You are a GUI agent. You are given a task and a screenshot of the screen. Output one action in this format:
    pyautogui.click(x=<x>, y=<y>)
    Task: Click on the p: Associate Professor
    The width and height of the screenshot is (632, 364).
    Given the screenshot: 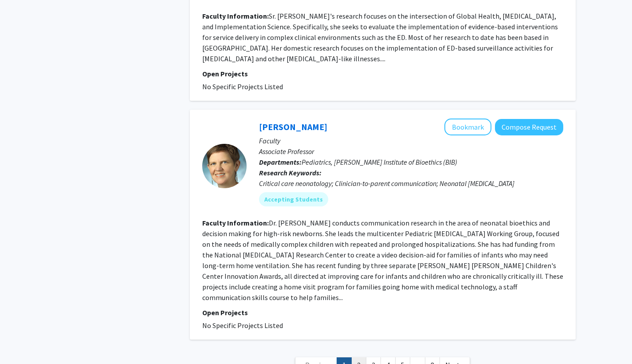 What is the action you would take?
    pyautogui.click(x=411, y=151)
    